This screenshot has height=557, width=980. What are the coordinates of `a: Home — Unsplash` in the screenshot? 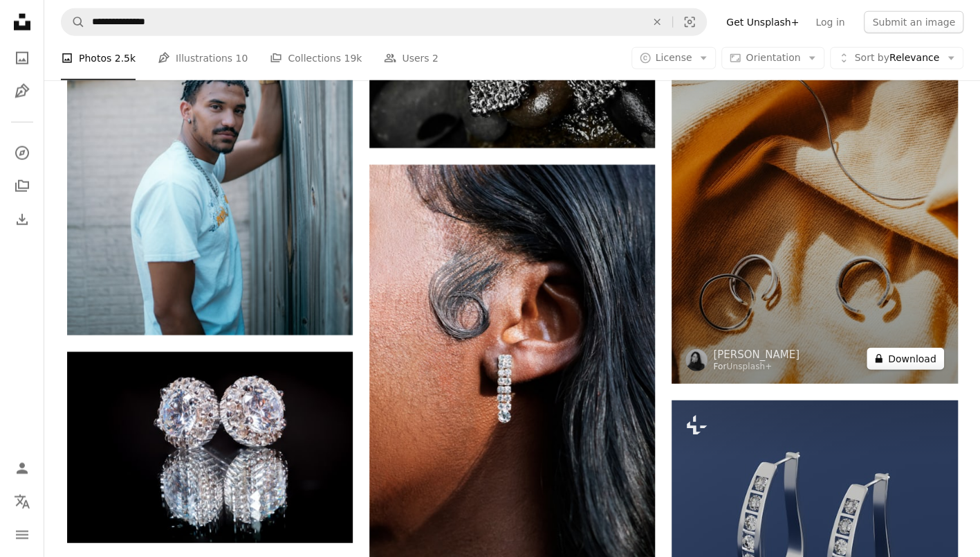 It's located at (22, 24).